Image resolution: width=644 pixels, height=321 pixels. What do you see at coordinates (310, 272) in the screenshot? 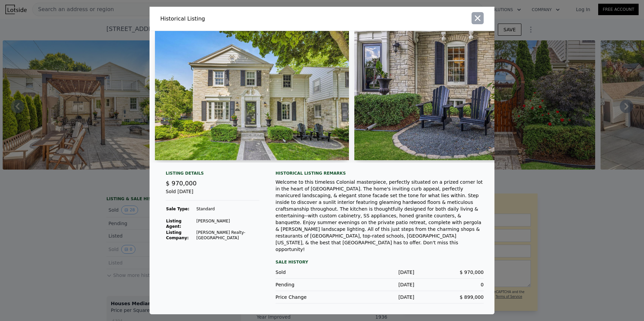
I see `div: Sold` at bounding box center [310, 272].